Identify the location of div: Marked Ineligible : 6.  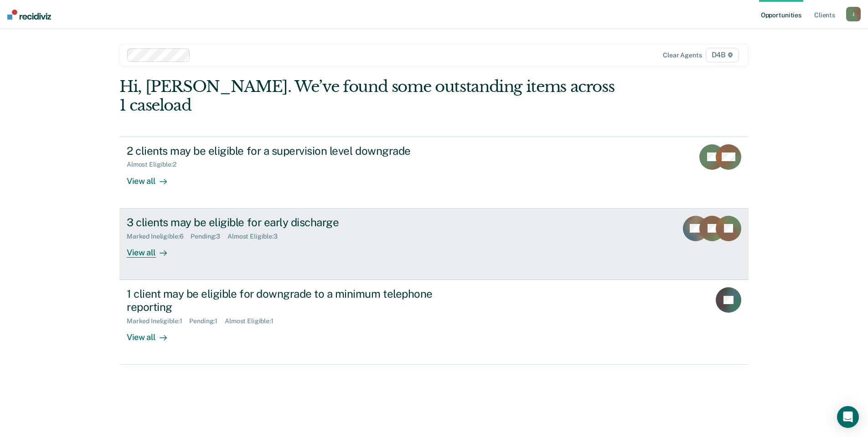
(159, 236).